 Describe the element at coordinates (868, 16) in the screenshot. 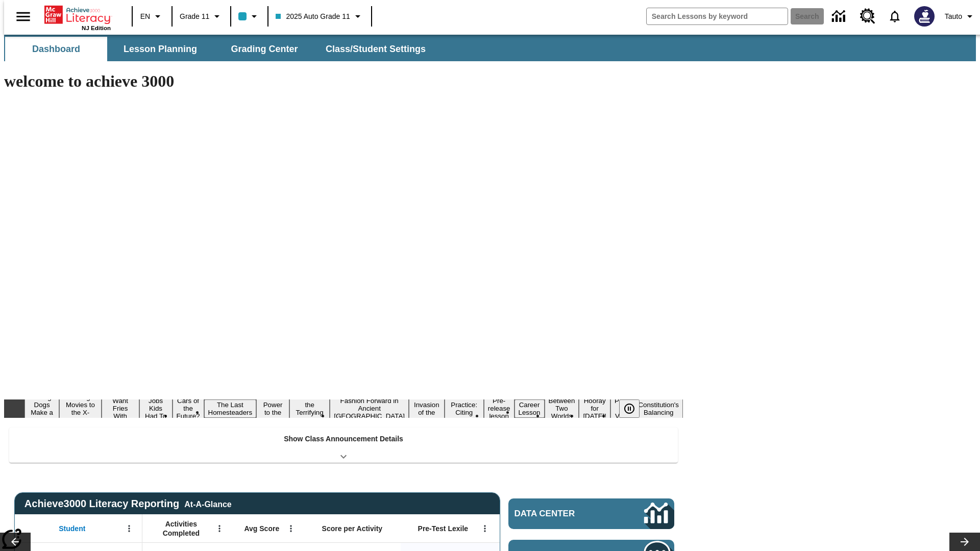

I see `a: Resource Center, Will open in new tab` at that location.